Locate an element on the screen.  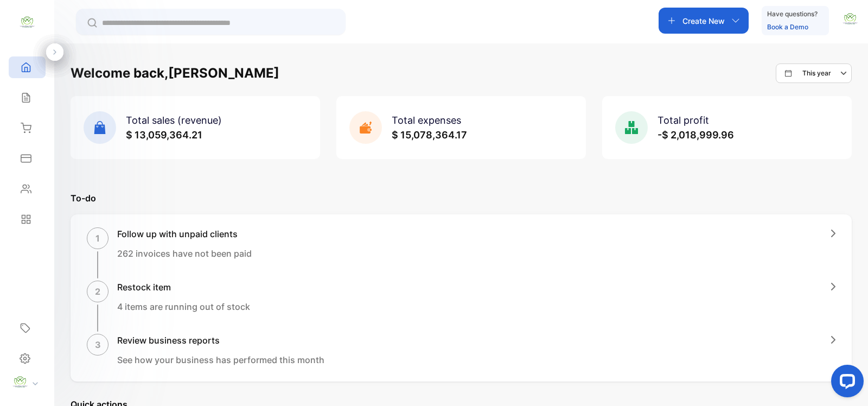
h1: Restock item is located at coordinates (183, 287).